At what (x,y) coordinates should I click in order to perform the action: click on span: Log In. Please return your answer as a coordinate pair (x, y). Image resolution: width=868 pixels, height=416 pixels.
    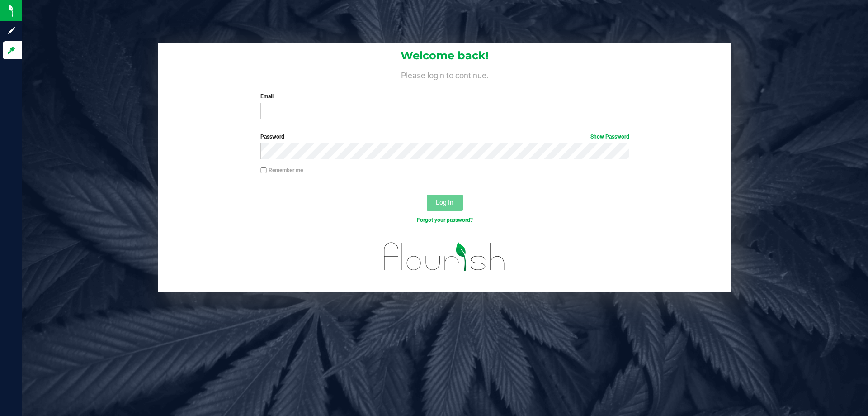
    Looking at the image, I should click on (444, 202).